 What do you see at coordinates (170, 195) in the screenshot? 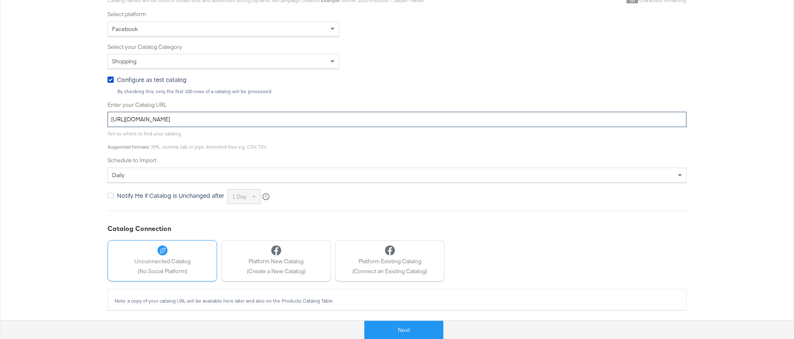
I see `span: Notify Me if Catalog is Unchanged after` at bounding box center [170, 195].